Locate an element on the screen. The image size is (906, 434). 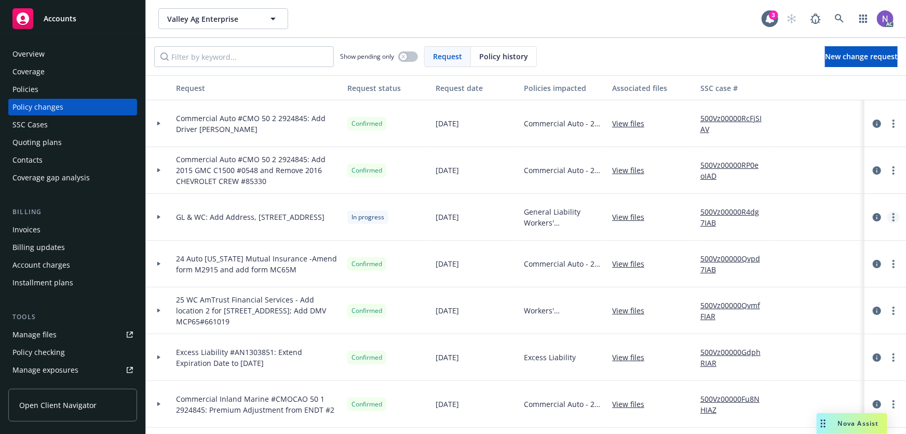
a: 500Vz00000RP0eoIAD is located at coordinates (735, 170).